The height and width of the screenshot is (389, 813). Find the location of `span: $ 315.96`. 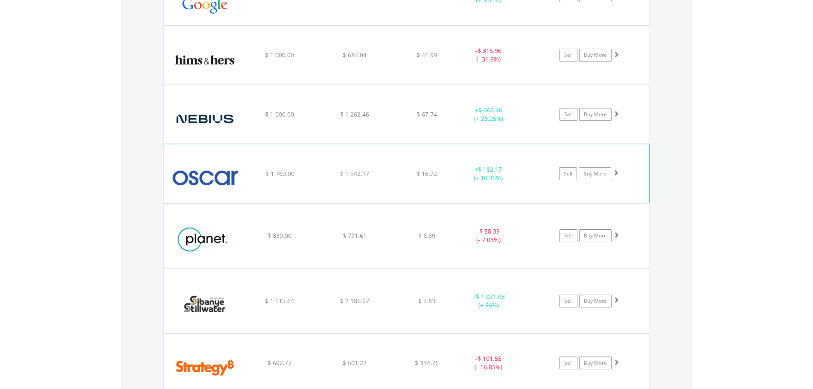

span: $ 315.96 is located at coordinates (489, 50).